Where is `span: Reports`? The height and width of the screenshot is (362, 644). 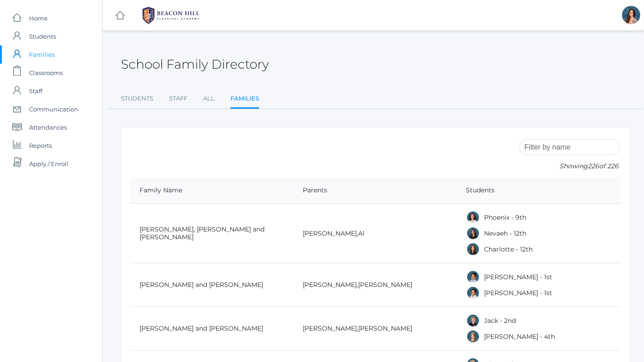
span: Reports is located at coordinates (40, 145).